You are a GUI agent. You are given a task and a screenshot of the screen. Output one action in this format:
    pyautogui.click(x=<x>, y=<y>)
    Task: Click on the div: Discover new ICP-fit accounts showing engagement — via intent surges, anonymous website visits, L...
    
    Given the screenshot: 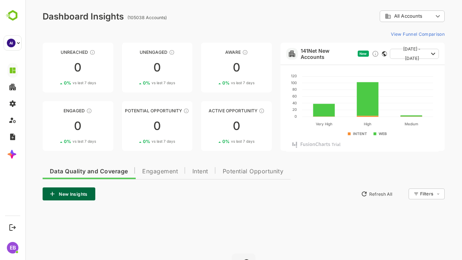 What is the action you would take?
    pyautogui.click(x=350, y=54)
    